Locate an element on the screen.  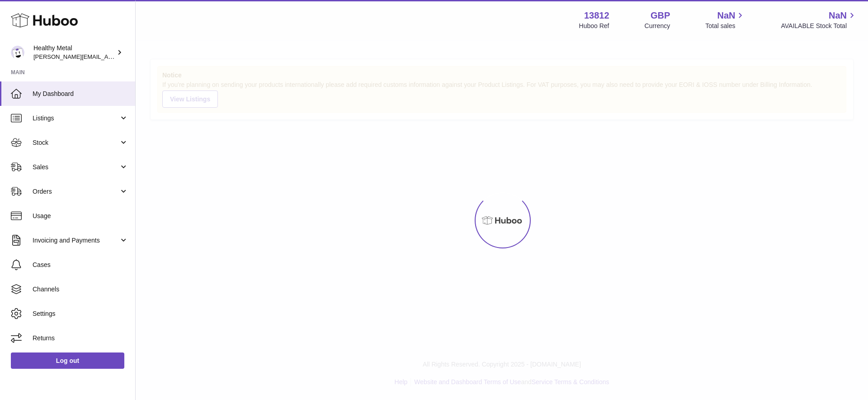
strong: 13812 is located at coordinates (597, 15).